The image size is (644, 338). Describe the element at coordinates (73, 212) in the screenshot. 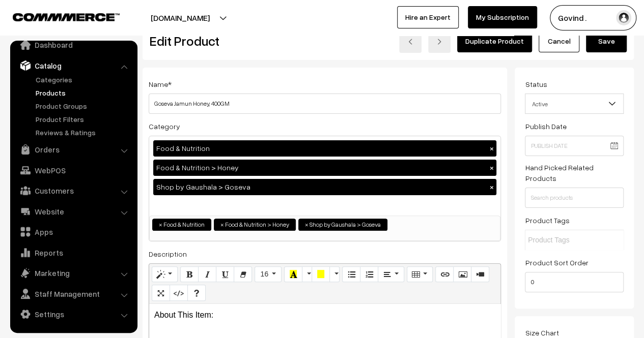

I see `a: Website` at that location.